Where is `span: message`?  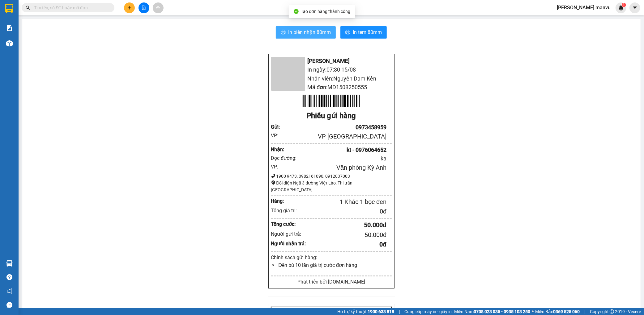
span: message is located at coordinates (9, 305).